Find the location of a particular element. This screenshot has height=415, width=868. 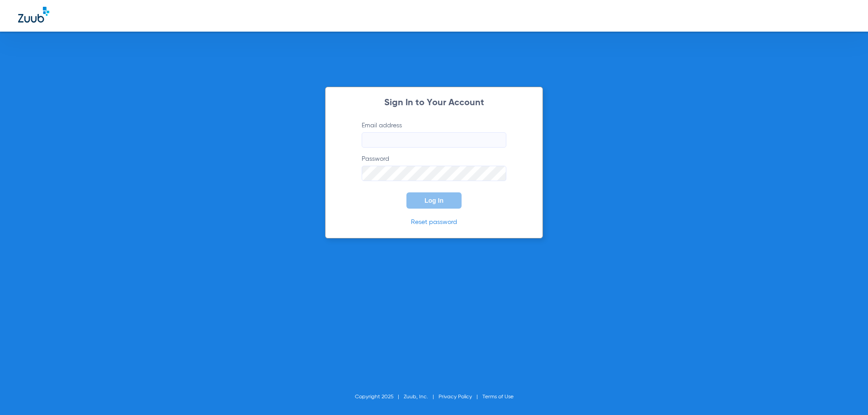

input: Email address is located at coordinates (434, 140).